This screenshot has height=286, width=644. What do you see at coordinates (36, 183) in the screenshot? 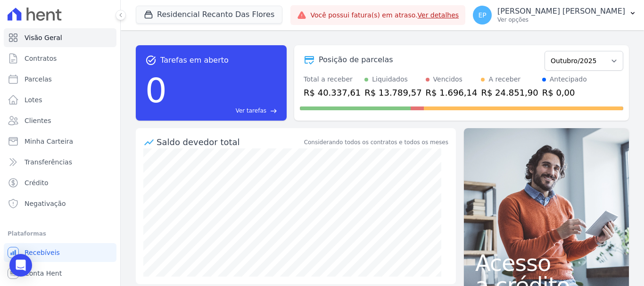
I see `span: Crédito` at bounding box center [36, 183].